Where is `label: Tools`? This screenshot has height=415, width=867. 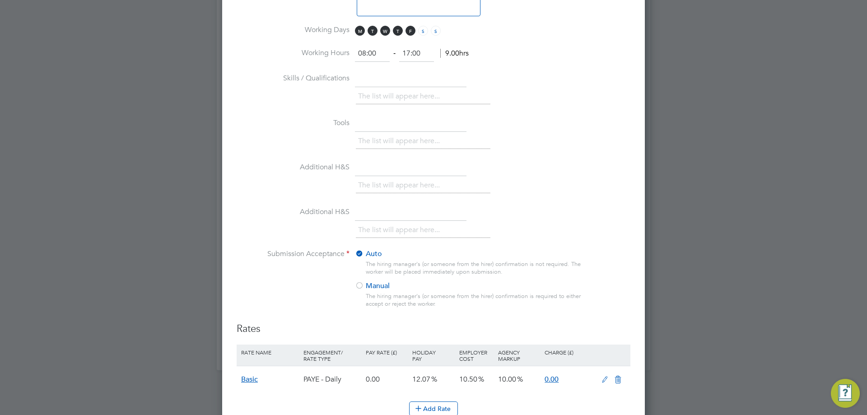
label: Tools is located at coordinates (293, 123).